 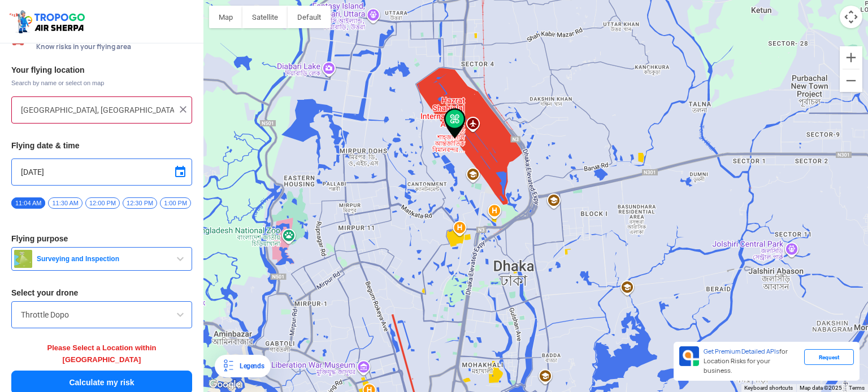 What do you see at coordinates (183, 109) in the screenshot?
I see `img: ic_close.png` at bounding box center [183, 109].